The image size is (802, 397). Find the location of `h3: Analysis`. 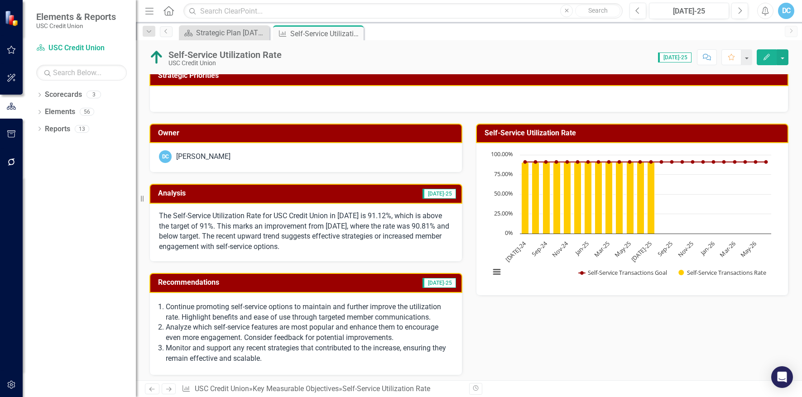

h3: Analysis is located at coordinates (224, 193).